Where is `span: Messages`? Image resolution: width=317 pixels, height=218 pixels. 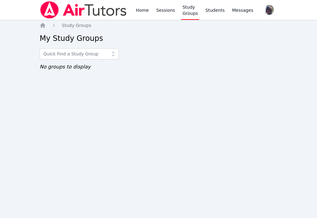 span: Messages is located at coordinates (243, 10).